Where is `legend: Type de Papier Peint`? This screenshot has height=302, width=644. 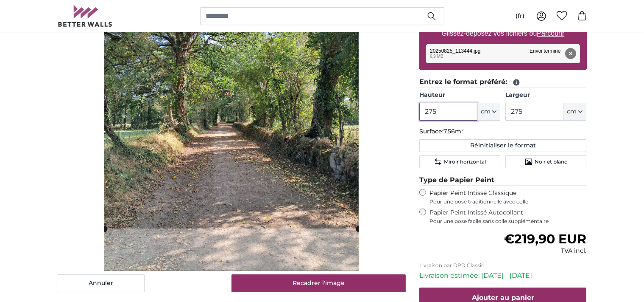 legend: Type de Papier Peint is located at coordinates (503, 180).